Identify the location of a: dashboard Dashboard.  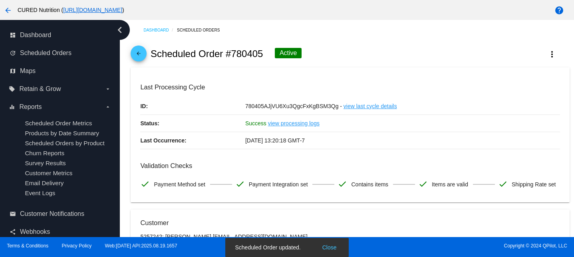
(60, 35).